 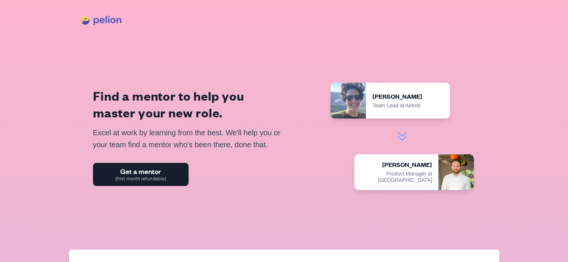 I want to click on a: Get a mentor(first month refundable), so click(x=141, y=175).